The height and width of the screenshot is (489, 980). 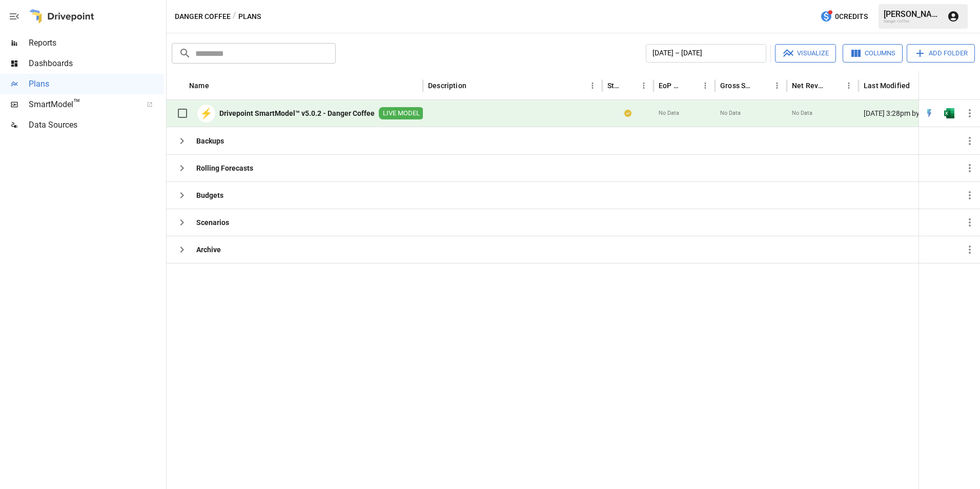 What do you see at coordinates (210, 141) in the screenshot?
I see `b: Backups` at bounding box center [210, 141].